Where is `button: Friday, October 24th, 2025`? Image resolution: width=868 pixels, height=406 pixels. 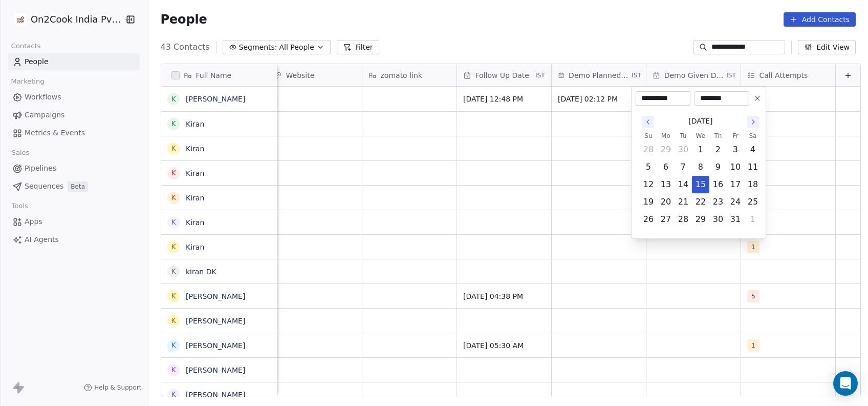
button: Friday, October 24th, 2025 is located at coordinates (736, 202).